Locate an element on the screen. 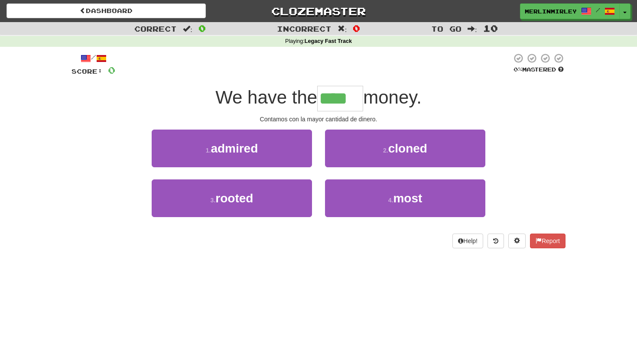 The image size is (637, 364). div: Mastered is located at coordinates (539, 70).